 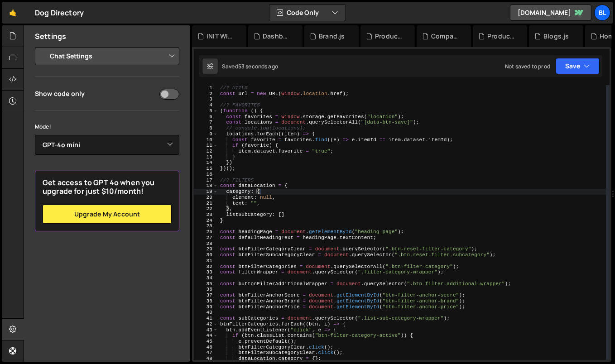 I want to click on div: 16, so click(x=206, y=174).